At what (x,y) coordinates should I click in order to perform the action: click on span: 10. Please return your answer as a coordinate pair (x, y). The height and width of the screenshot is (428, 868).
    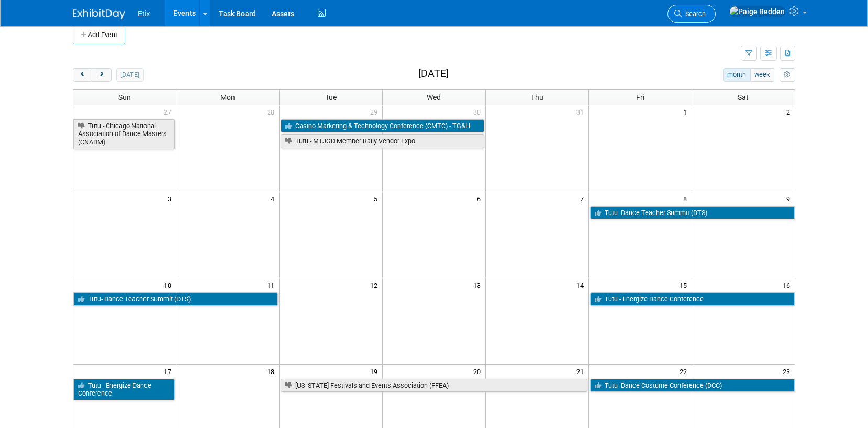
    Looking at the image, I should click on (169, 285).